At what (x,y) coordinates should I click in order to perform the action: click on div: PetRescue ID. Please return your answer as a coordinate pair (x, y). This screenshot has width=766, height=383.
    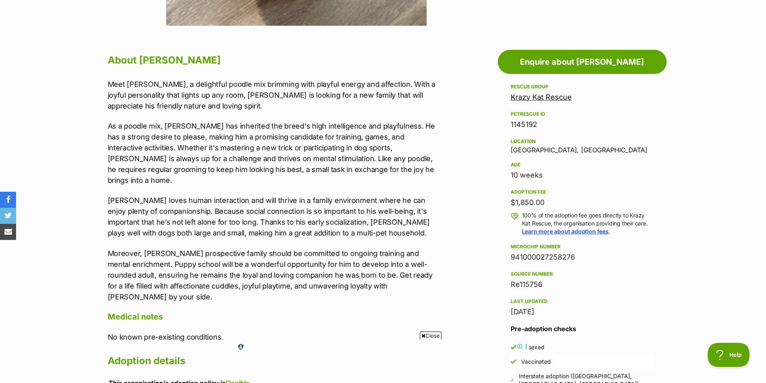
    Looking at the image, I should click on (582, 114).